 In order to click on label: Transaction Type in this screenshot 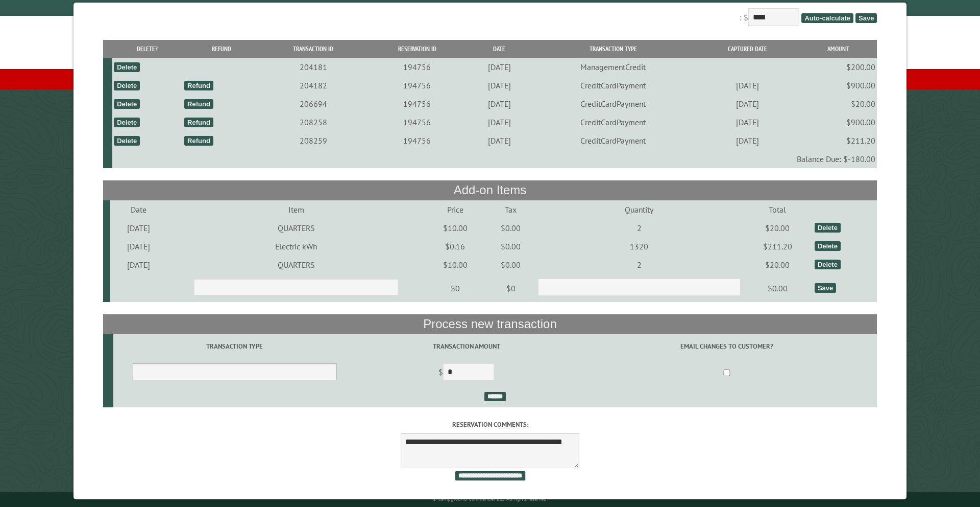, I will do `click(235, 346)`.